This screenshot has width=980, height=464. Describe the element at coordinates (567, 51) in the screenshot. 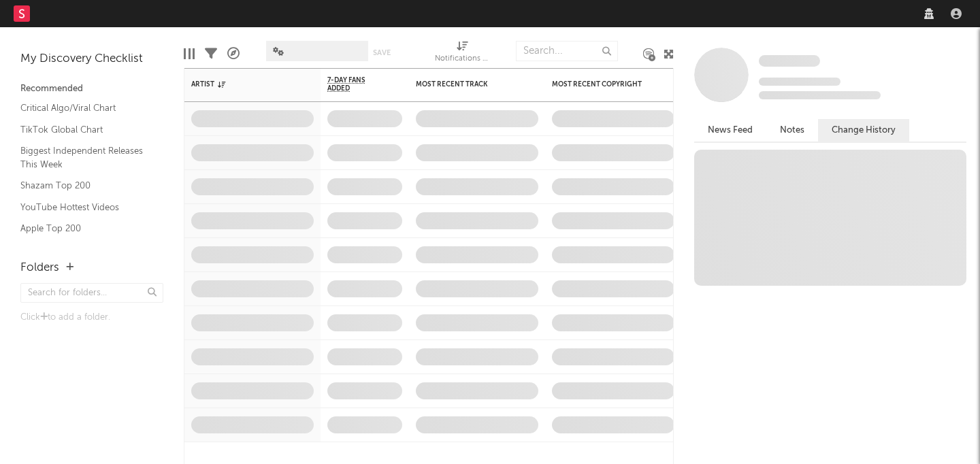

I see `input: Search...` at that location.